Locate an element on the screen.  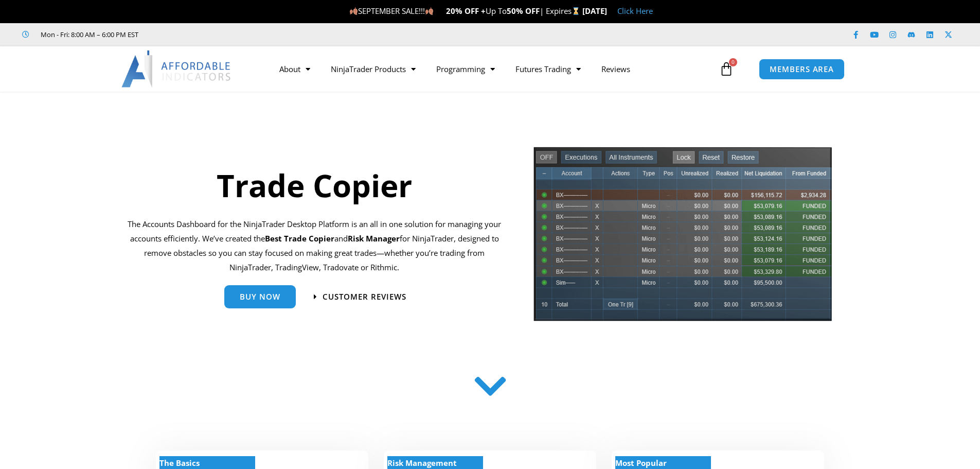
span: 0 is located at coordinates (733, 62).